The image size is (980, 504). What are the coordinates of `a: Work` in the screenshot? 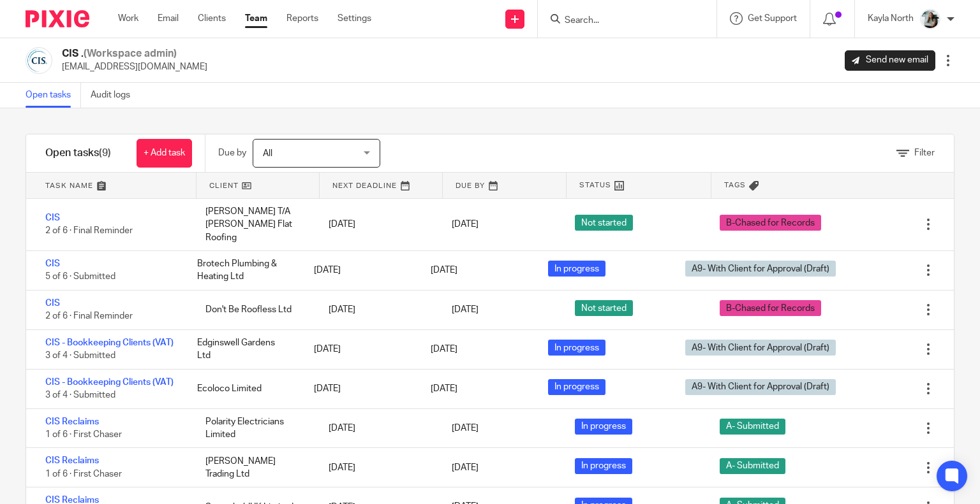 It's located at (128, 18).